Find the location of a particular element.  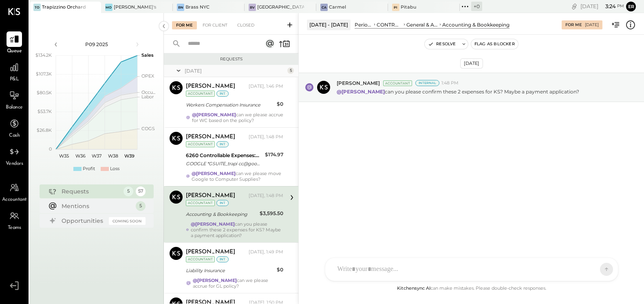

div: General & Administrative Expenses is located at coordinates (422, 25).